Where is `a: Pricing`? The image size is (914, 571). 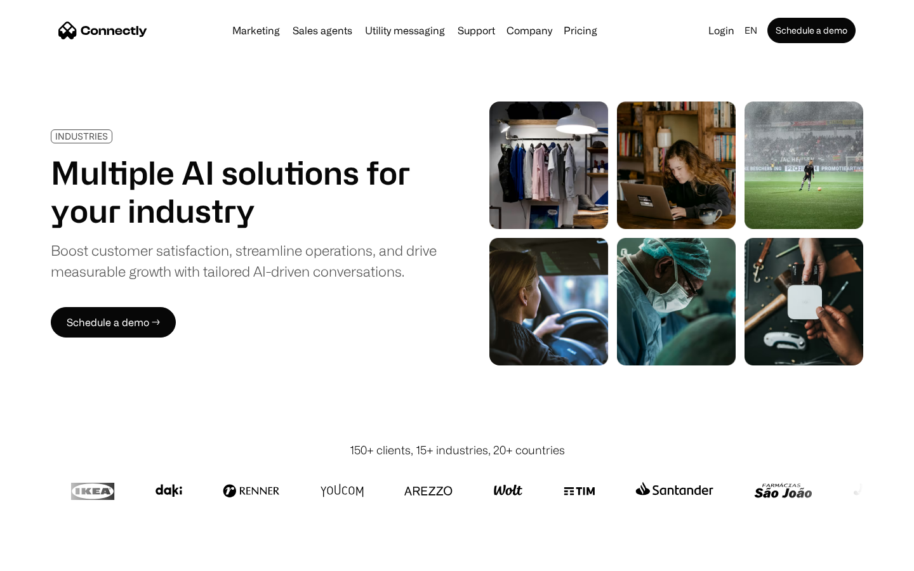 a: Pricing is located at coordinates (580, 30).